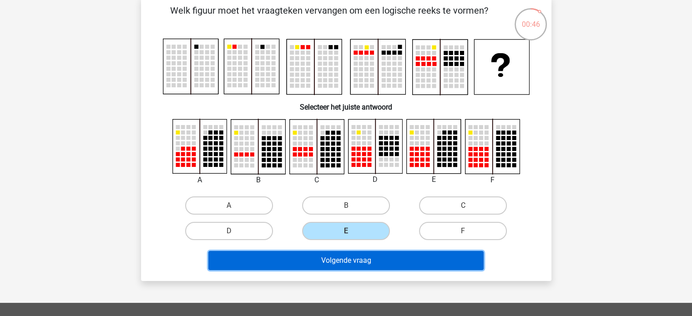  I want to click on div: B, so click(258, 180).